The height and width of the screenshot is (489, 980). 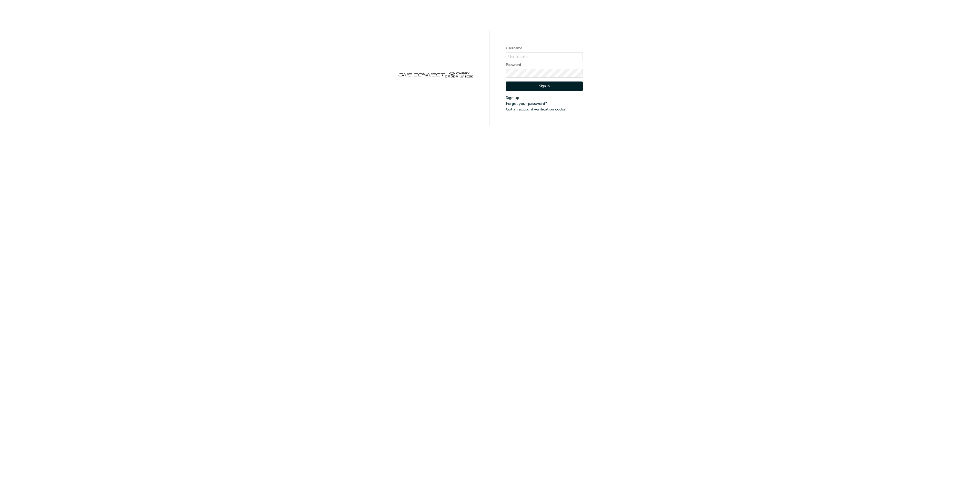 What do you see at coordinates (545, 65) in the screenshot?
I see `label: Password` at bounding box center [545, 65].